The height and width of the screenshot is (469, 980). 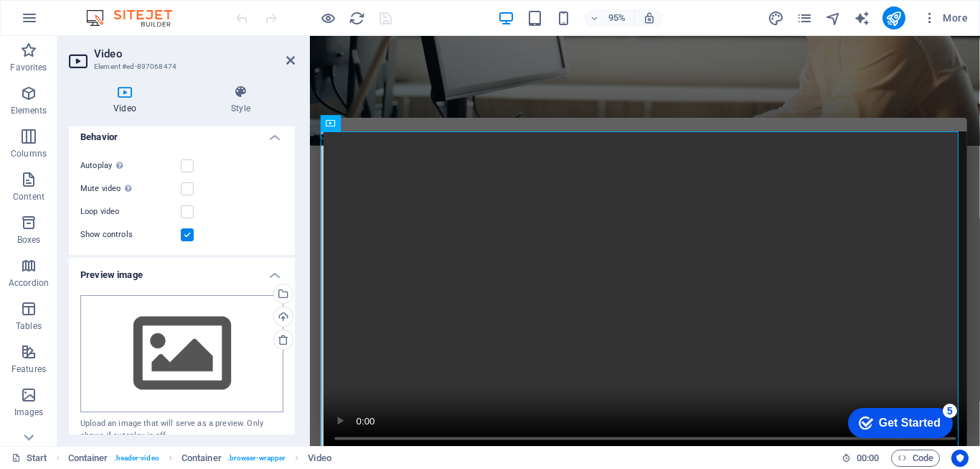 I want to click on label: Autoplay, so click(x=130, y=166).